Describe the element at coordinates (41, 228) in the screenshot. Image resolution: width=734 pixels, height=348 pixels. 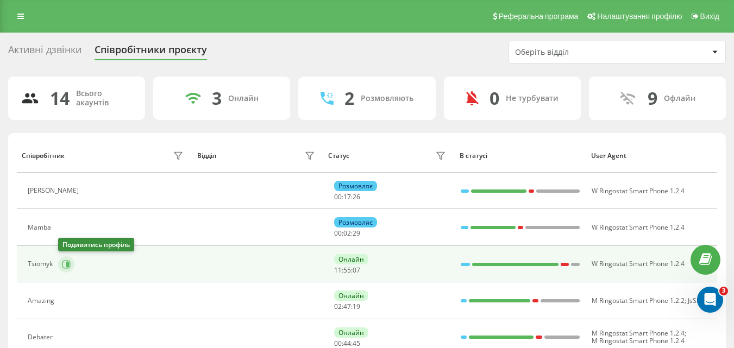
I see `div: Mamba` at that location.